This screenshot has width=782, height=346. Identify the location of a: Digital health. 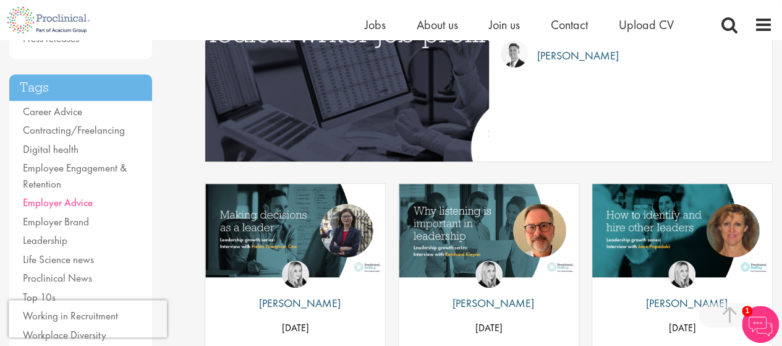
(51, 149).